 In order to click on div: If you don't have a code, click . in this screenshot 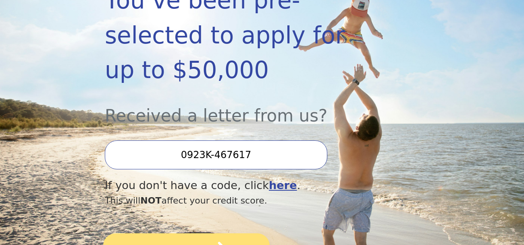, I will do `click(238, 186)`.